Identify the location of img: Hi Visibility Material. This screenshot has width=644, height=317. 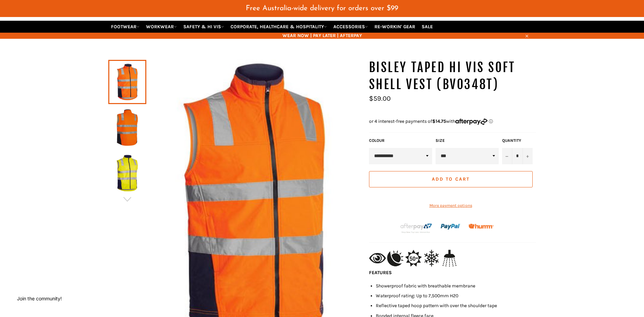
(378, 258).